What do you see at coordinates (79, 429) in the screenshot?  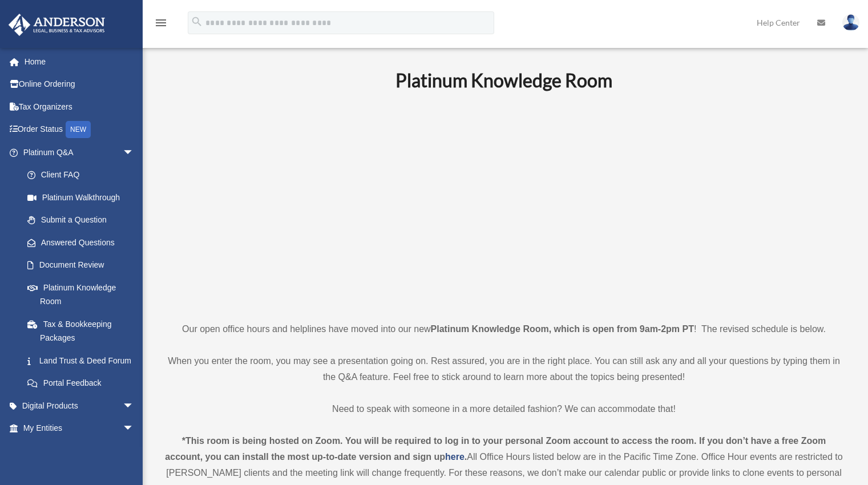 I see `a: My Entitiesarrow_drop_down` at bounding box center [79, 429].